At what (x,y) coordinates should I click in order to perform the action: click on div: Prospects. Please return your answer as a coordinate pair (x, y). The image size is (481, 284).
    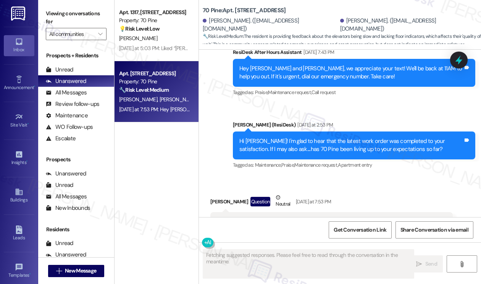
    Looking at the image, I should click on (76, 159).